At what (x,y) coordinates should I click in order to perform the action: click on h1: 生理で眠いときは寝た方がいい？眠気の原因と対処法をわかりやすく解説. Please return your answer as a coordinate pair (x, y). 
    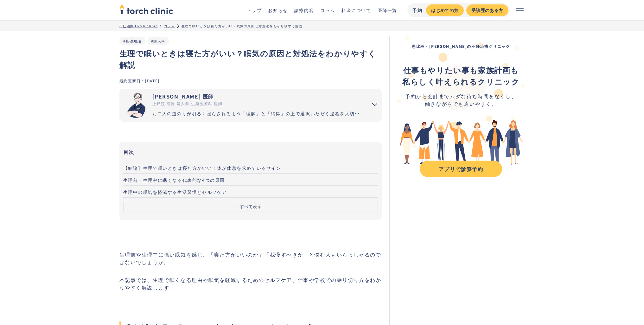
    Looking at the image, I should click on (251, 59).